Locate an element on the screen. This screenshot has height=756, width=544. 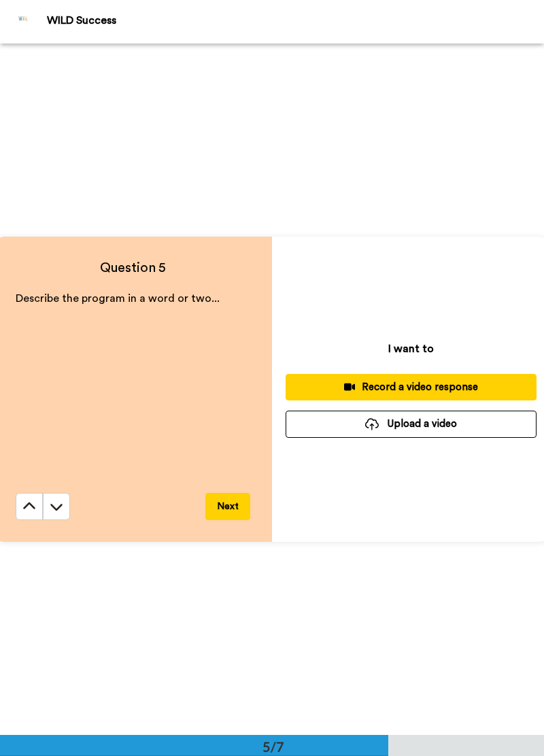
button: Next is located at coordinates (228, 506).